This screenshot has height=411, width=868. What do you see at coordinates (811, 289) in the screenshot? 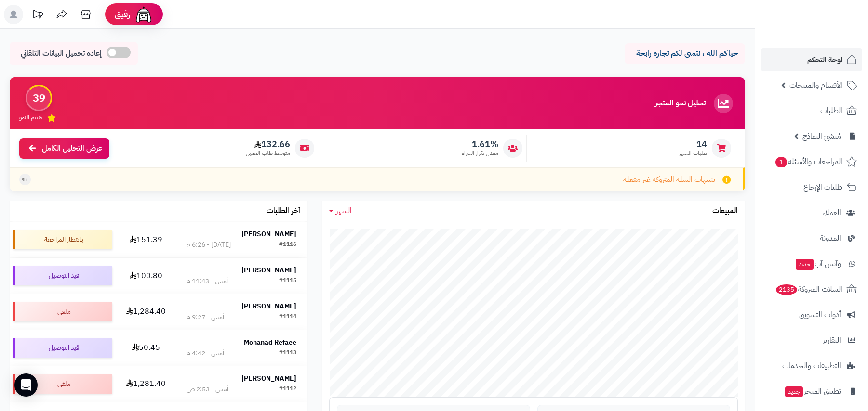
I see `a: السلات المتروكة2135` at bounding box center [811, 289].